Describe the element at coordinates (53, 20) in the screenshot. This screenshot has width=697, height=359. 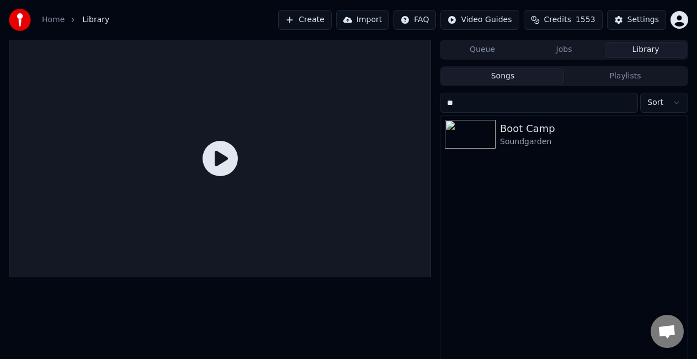
I see `a: Home` at that location.